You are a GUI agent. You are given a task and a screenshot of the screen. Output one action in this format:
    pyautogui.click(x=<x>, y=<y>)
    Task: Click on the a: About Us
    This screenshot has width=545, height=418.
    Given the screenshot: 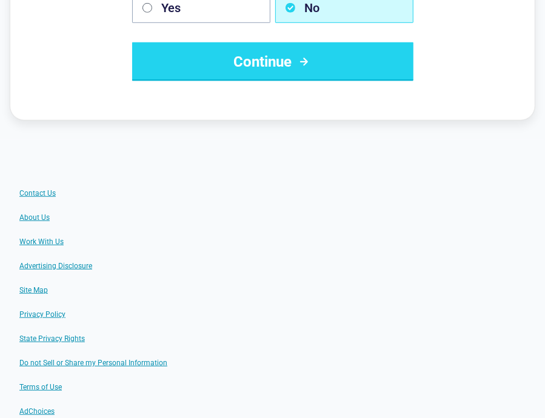 What is the action you would take?
    pyautogui.click(x=35, y=218)
    